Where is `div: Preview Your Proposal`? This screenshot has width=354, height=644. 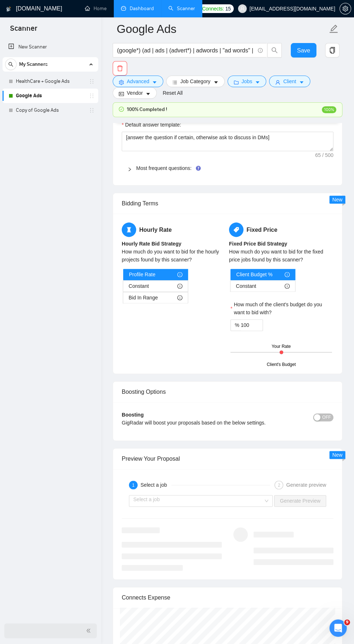
div: Preview Your Proposal is located at coordinates (228, 459).